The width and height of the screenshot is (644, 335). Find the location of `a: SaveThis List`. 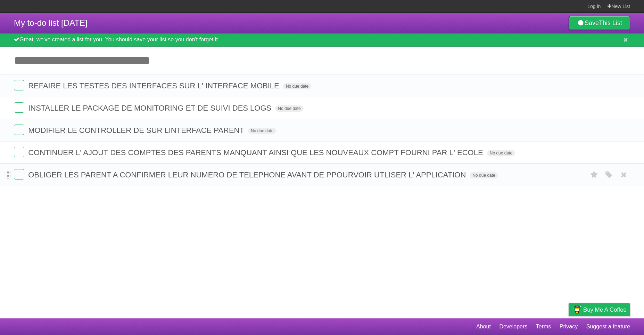

a: SaveThis List is located at coordinates (600, 23).